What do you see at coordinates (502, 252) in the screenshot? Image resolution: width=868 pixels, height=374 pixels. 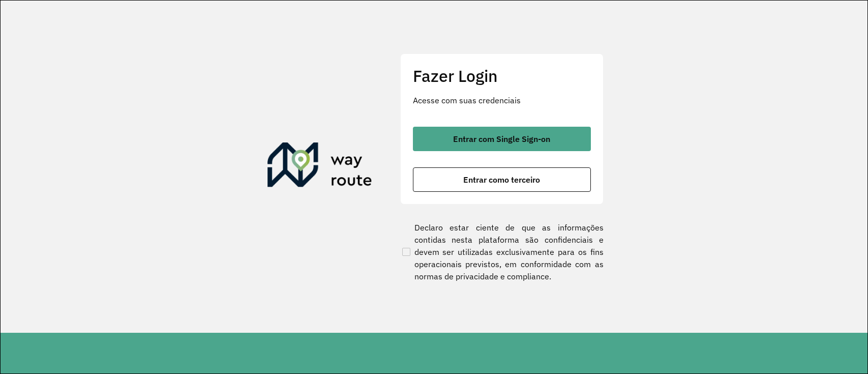 I see `label: Declaro estar ciente de que as informações contidas nesta plataforma são confidenciais e devem se...` at bounding box center [502, 252].